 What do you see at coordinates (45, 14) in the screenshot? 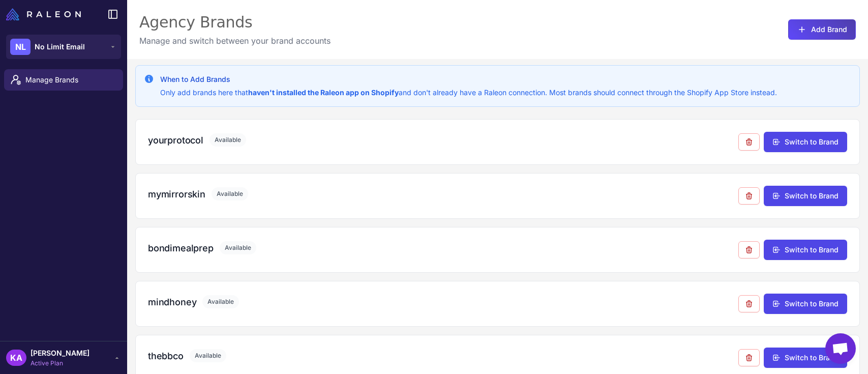
I see `a: Raleon Logo` at bounding box center [45, 14].